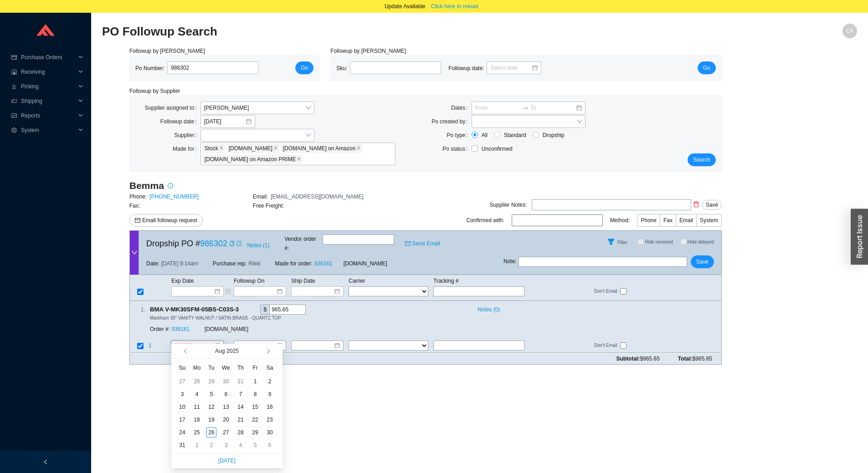  What do you see at coordinates (258, 244) in the screenshot?
I see `button: Notes (1)` at bounding box center [258, 244].